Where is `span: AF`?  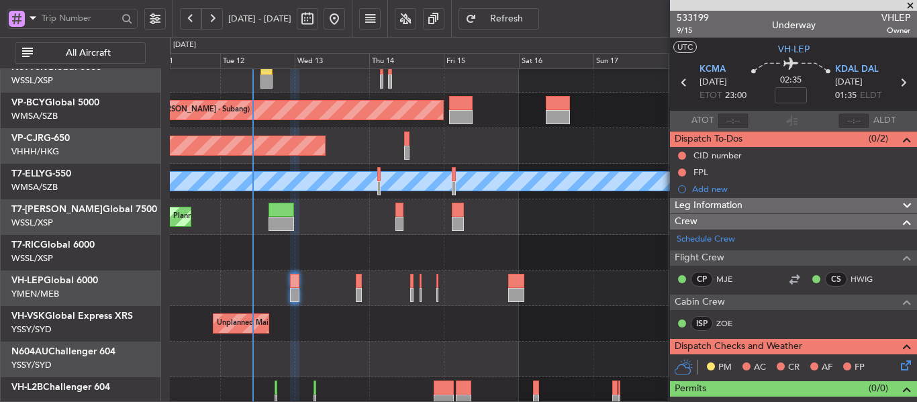 span: AF is located at coordinates (827, 368).